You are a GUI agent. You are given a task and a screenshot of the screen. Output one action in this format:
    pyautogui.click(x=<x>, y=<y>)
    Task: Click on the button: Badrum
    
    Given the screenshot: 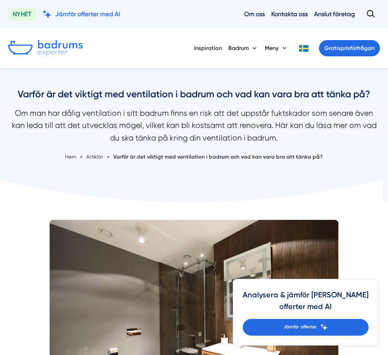 What is the action you would take?
    pyautogui.click(x=243, y=48)
    